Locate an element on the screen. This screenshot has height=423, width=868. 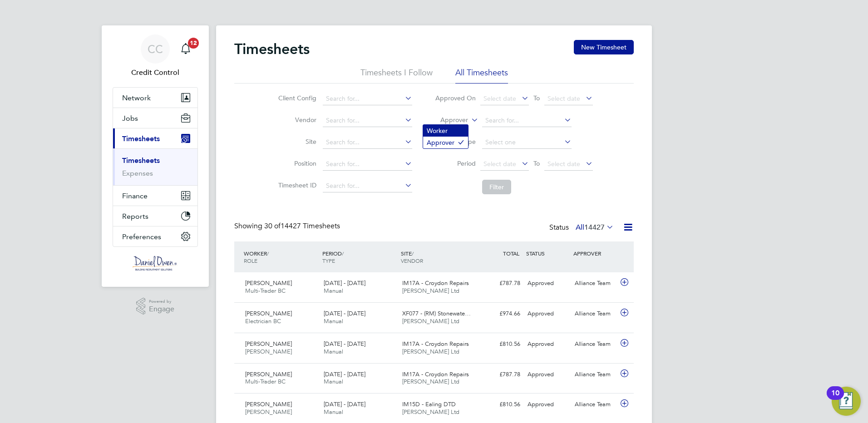
label: Timesheet ID is located at coordinates (296, 185).